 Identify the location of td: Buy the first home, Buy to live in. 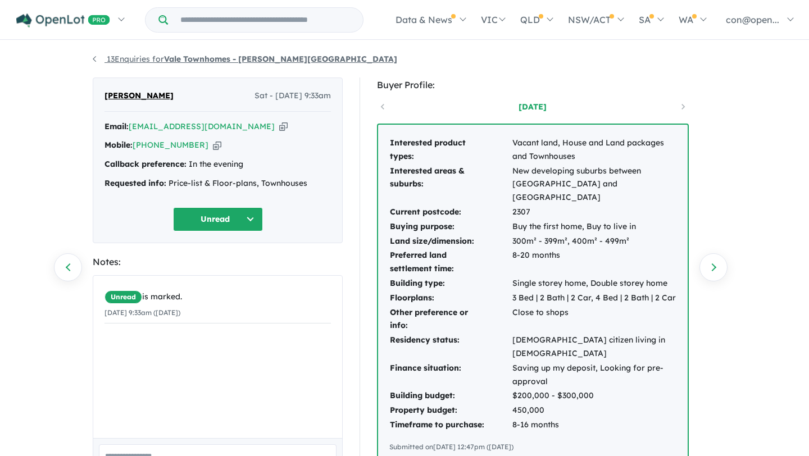
(594, 227).